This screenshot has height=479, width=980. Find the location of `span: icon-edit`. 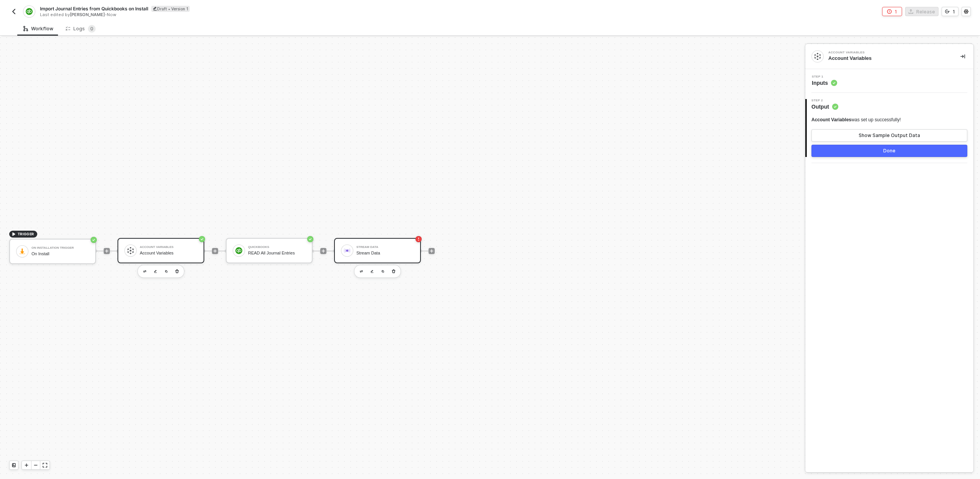

span: icon-edit is located at coordinates (155, 8).